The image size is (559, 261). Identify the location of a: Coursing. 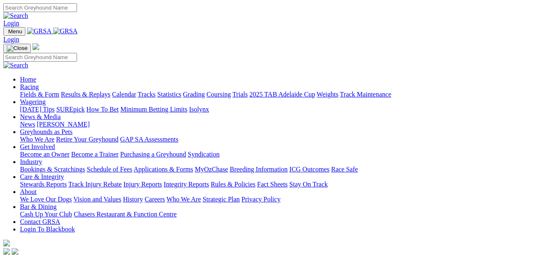
(218, 94).